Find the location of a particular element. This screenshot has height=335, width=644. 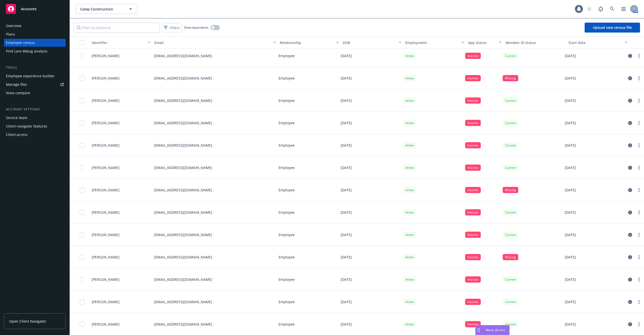

span: Show dependents is located at coordinates (196, 27).